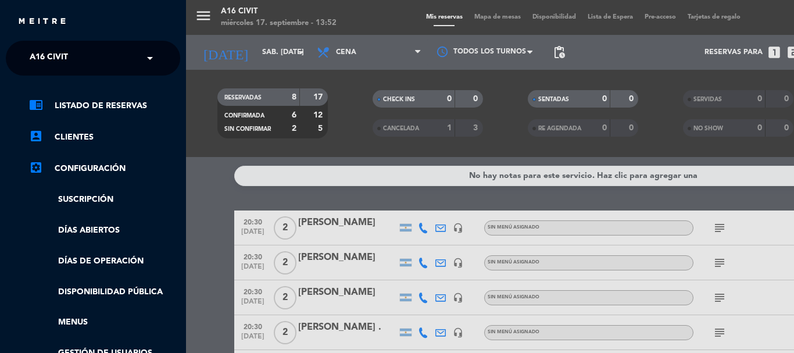 This screenshot has width=794, height=353. Describe the element at coordinates (105, 322) in the screenshot. I see `a: Menus` at that location.